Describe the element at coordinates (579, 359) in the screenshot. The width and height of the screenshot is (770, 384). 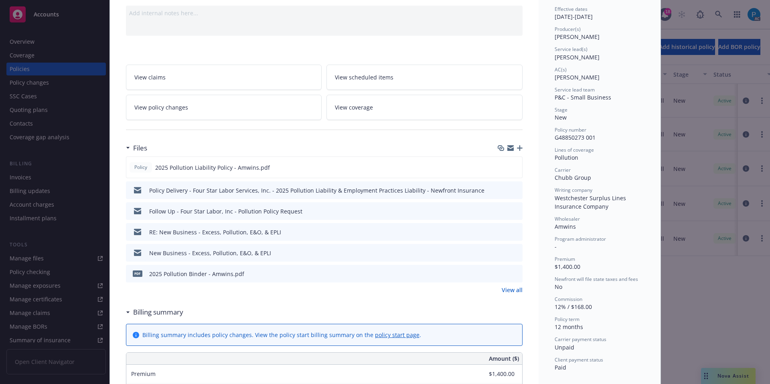
I see `span: Client payment status` at that location.